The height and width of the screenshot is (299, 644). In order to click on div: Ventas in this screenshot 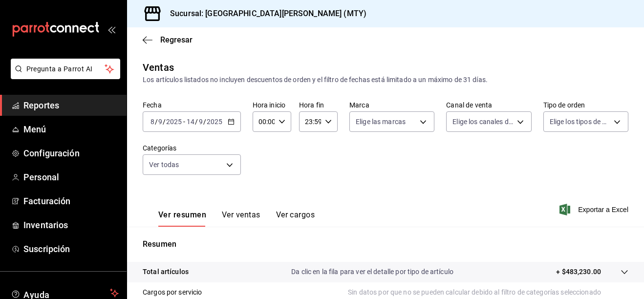, I will do `click(159, 68)`.